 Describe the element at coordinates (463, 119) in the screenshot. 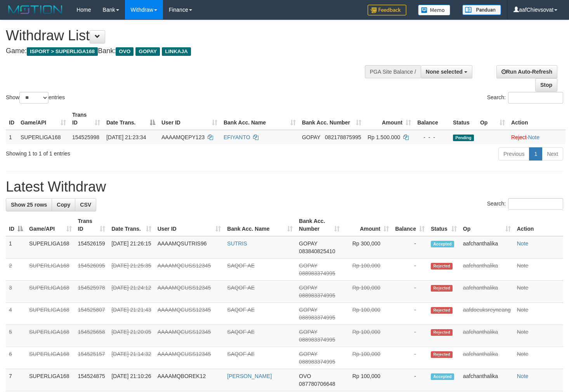

I see `th: Status` at that location.